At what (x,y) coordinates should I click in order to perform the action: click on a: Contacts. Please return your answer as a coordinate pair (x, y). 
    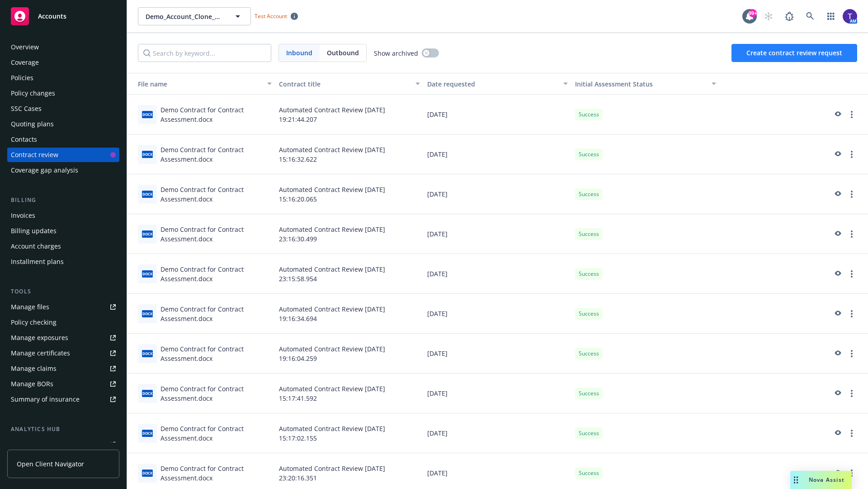
    Looking at the image, I should click on (64, 139).